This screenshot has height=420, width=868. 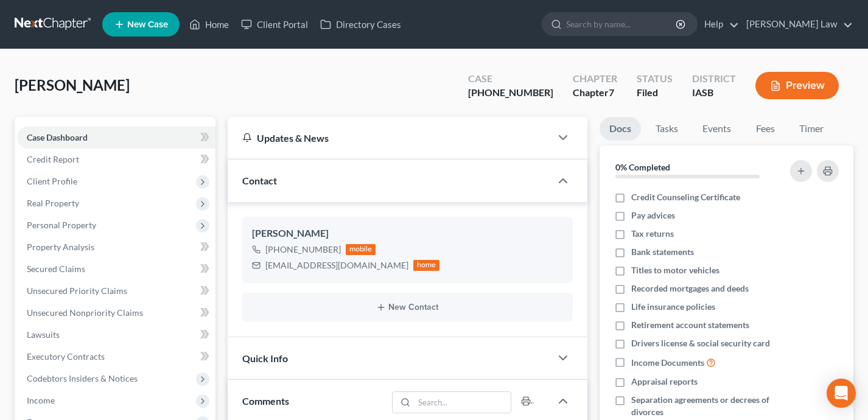 I want to click on a: Credit Report, so click(x=116, y=160).